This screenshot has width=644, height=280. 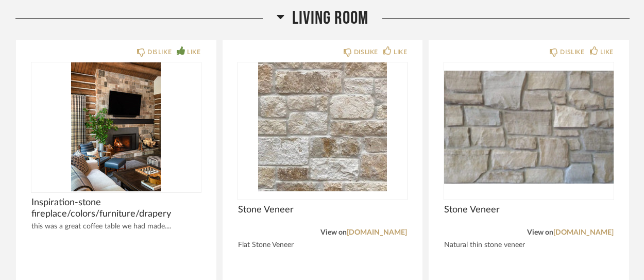 What do you see at coordinates (330, 18) in the screenshot?
I see `span: Living Room` at bounding box center [330, 18].